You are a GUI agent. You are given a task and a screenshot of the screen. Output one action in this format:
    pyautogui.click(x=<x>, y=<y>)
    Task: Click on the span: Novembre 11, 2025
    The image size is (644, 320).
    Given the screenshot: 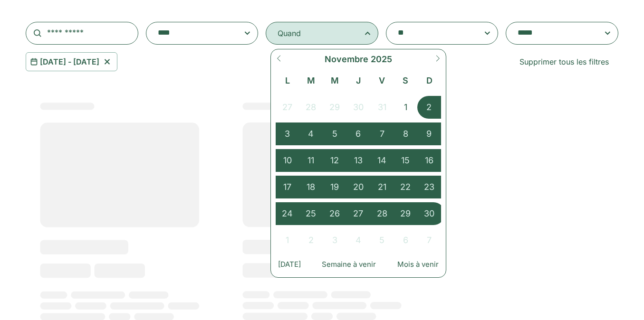 What is the action you would take?
    pyautogui.click(x=311, y=160)
    